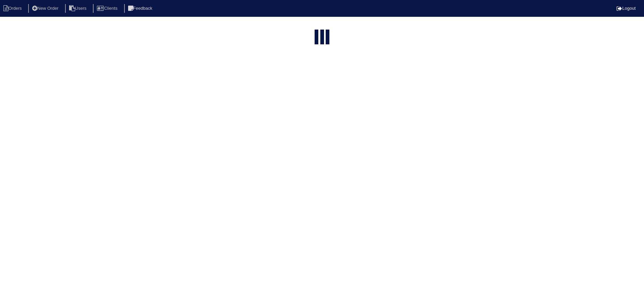  Describe the element at coordinates (78, 8) in the screenshot. I see `a: Users` at that location.